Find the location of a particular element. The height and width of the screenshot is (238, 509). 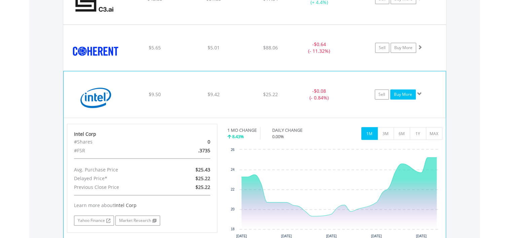

text: 24 is located at coordinates (233, 169).